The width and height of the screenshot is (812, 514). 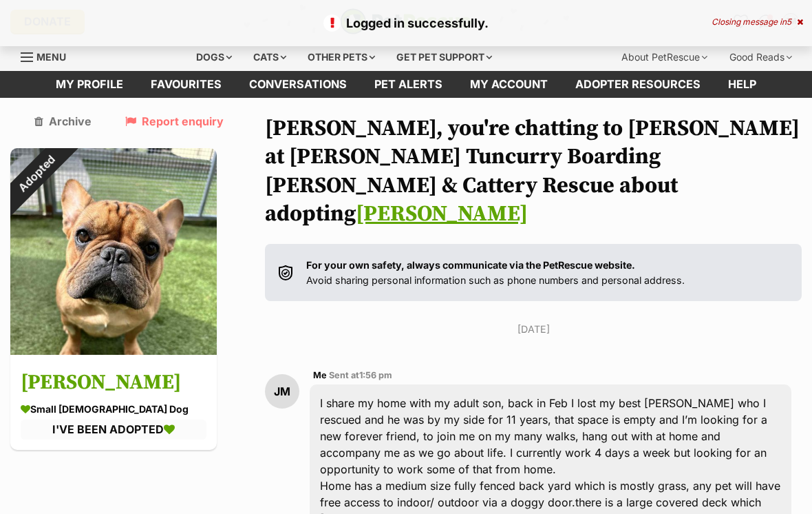 I want to click on span: 1:56 pm, so click(x=376, y=374).